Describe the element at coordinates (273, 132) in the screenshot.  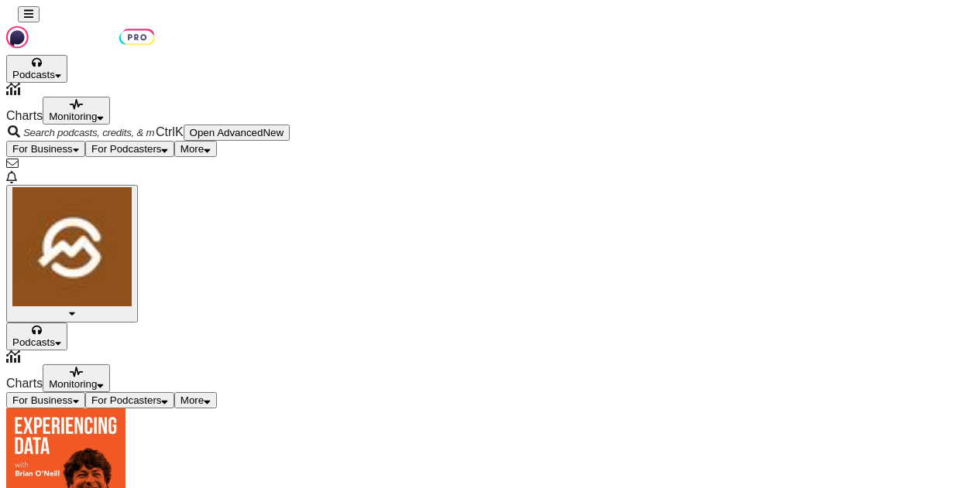
I see `span: New` at that location.